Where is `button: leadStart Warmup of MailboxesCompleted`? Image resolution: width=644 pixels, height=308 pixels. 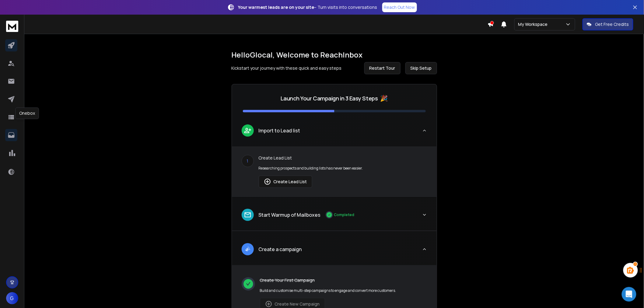 button: leadStart Warmup of MailboxesCompleted is located at coordinates (335, 217).